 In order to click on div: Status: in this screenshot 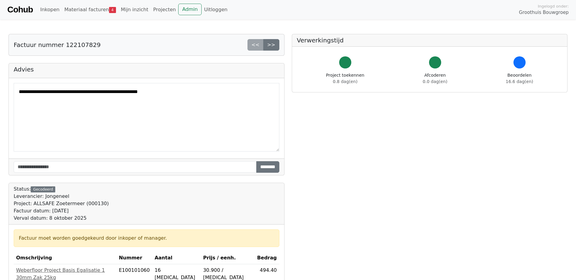, I will do `click(61, 204)`.